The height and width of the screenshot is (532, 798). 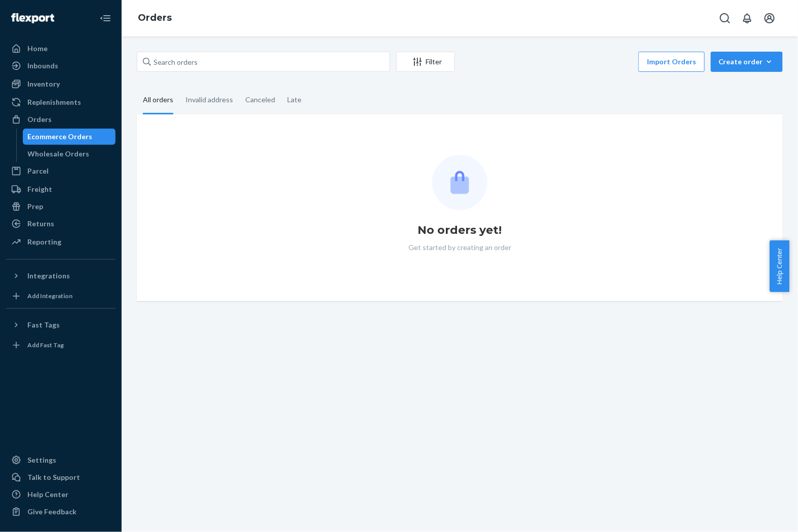 What do you see at coordinates (40, 120) in the screenshot?
I see `div: Orders` at bounding box center [40, 120].